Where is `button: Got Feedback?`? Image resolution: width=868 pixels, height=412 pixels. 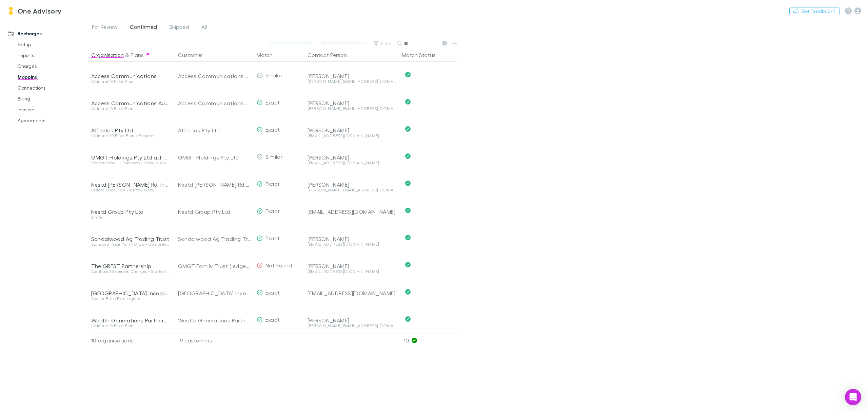 button: Got Feedback? is located at coordinates (815, 11).